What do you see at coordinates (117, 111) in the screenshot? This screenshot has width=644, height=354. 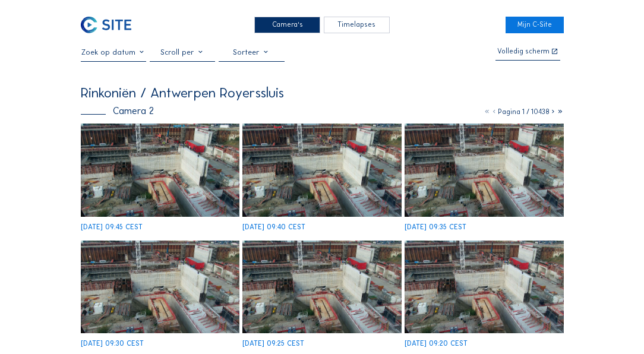 I see `div: Camera 2` at bounding box center [117, 111].